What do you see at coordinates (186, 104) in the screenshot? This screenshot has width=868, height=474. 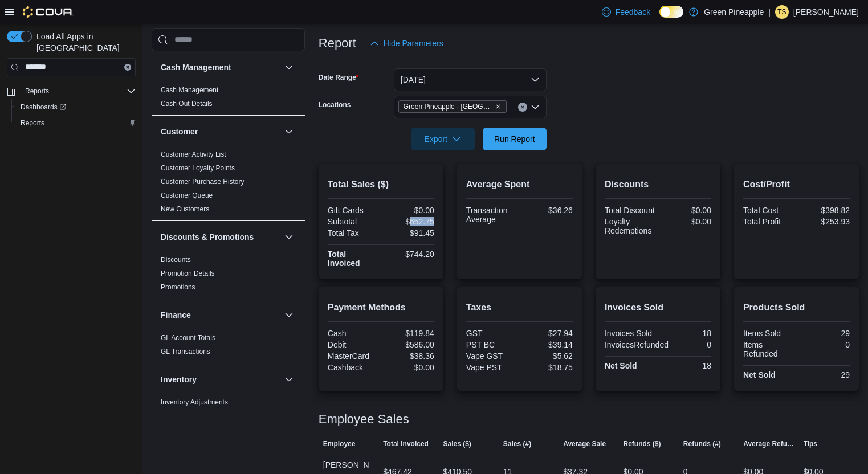 I see `span: Cash Out Details` at bounding box center [186, 104].